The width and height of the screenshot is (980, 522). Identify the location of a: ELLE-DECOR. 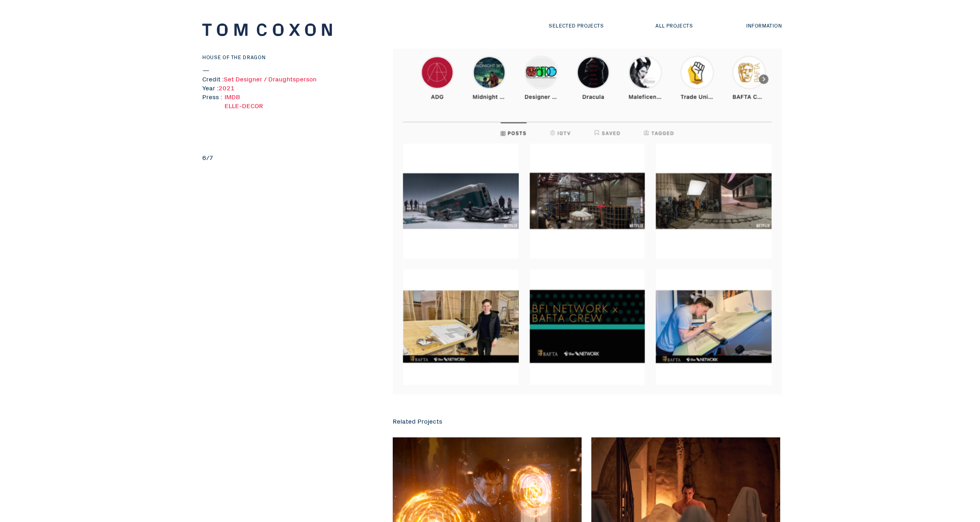
(243, 106).